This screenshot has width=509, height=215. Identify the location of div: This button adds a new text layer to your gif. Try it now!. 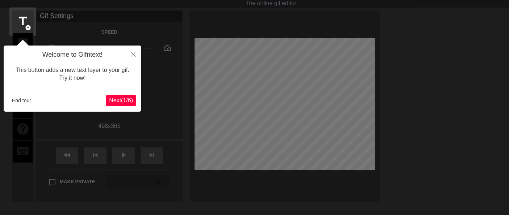
(72, 74).